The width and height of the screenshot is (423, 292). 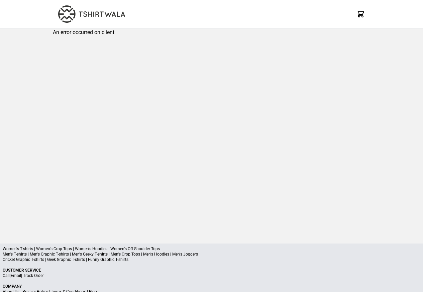 What do you see at coordinates (211, 259) in the screenshot?
I see `p: Cricket Graphic T-shirts | Geek Graphic T-shirts | Funny Graphic T-shirts |` at bounding box center [211, 259].